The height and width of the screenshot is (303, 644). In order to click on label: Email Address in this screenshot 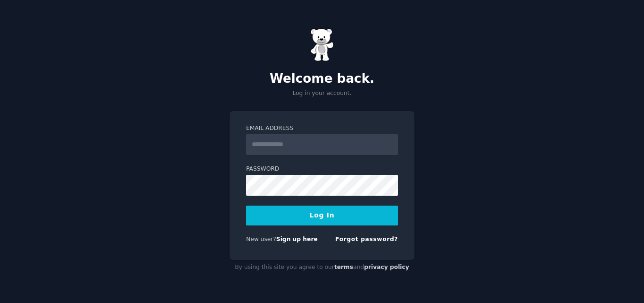, I will do `click(322, 129)`.